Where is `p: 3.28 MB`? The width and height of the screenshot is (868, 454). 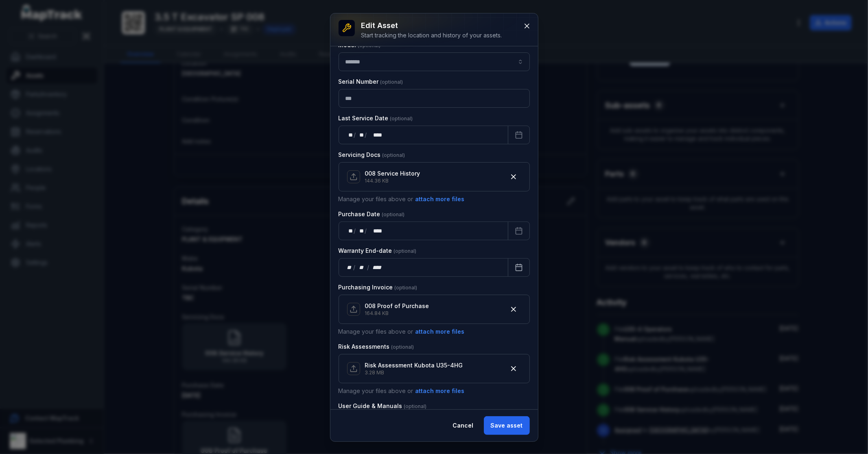 p: 3.28 MB is located at coordinates (414, 373).